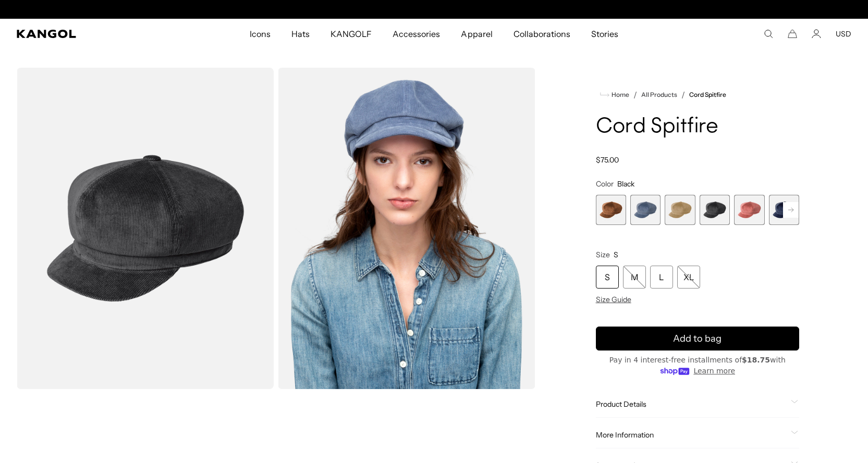 The width and height of the screenshot is (868, 463). What do you see at coordinates (477, 34) in the screenshot?
I see `a: Apparel` at bounding box center [477, 34].